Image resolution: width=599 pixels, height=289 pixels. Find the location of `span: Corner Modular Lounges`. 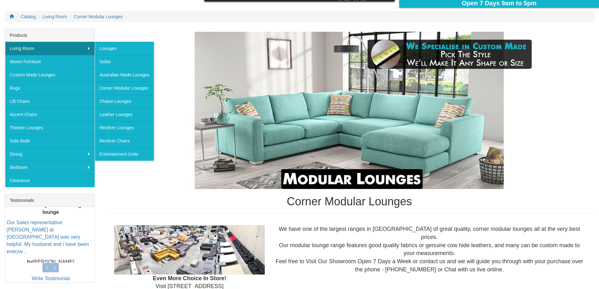

span: Corner Modular Lounges is located at coordinates (98, 17).